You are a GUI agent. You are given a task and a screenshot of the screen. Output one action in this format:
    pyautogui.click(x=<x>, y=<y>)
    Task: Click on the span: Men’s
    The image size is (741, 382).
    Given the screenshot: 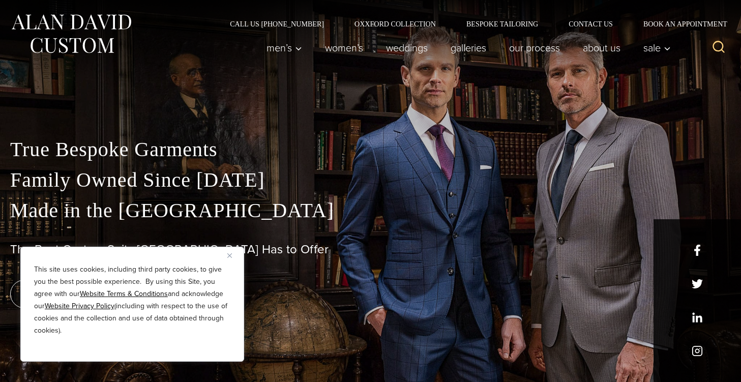 What is the action you would take?
    pyautogui.click(x=284, y=48)
    